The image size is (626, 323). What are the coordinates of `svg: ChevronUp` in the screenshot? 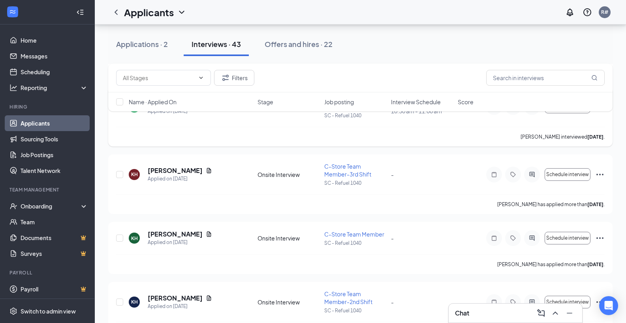 It's located at (556, 313).